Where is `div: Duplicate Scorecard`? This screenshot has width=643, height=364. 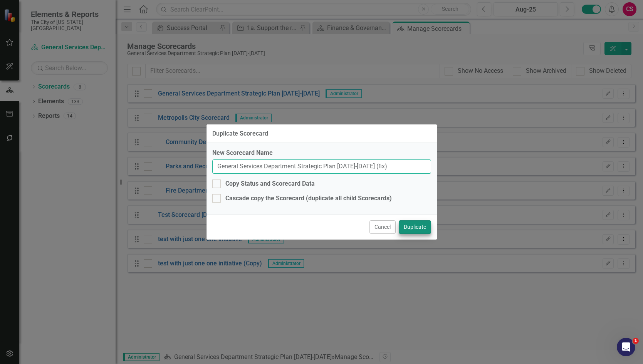
div: Duplicate Scorecard is located at coordinates (240, 133).